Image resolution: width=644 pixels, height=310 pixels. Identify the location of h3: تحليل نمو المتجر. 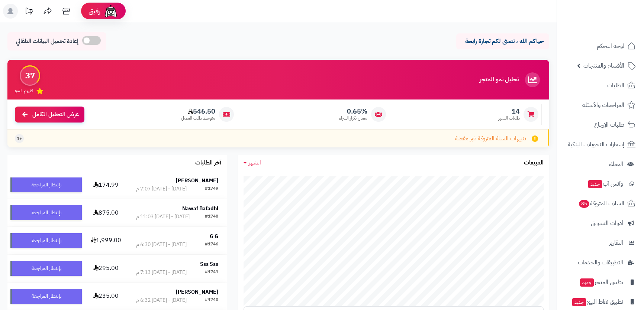
(499, 80).